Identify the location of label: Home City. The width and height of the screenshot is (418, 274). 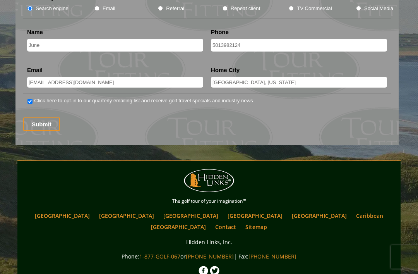
(225, 70).